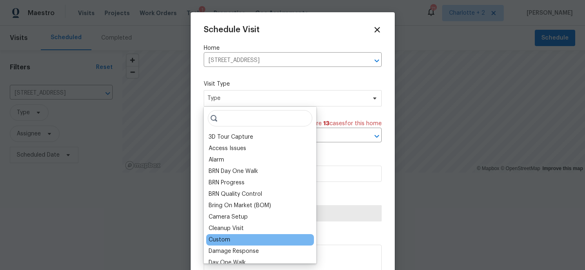 Image resolution: width=585 pixels, height=270 pixels. I want to click on div: 3D Tour Capture, so click(231, 137).